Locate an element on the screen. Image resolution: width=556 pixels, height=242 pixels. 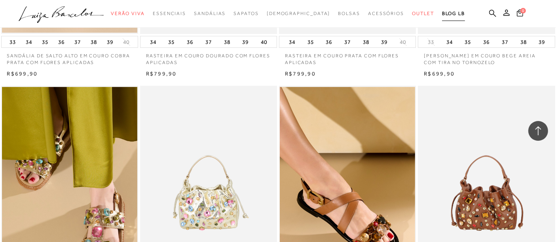
span: Acessórios is located at coordinates (386, 13).